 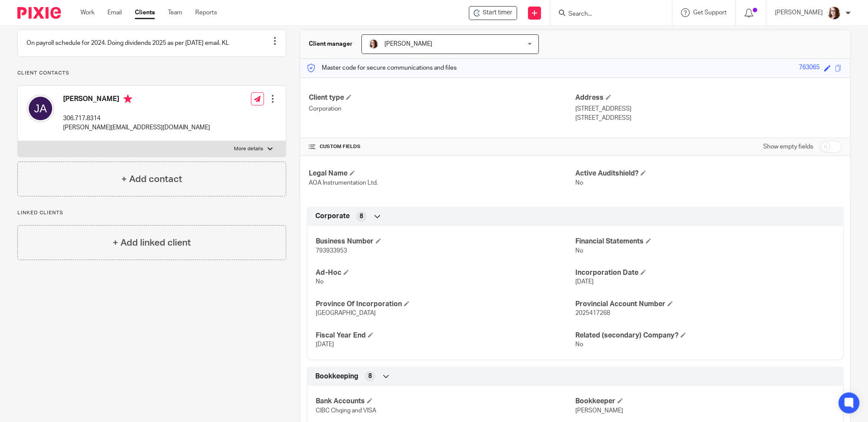 I want to click on h4: Business Number, so click(x=445, y=241).